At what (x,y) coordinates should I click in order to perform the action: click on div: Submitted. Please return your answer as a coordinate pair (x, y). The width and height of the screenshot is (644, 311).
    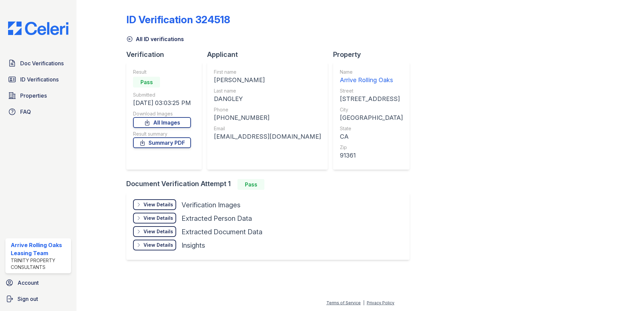
    Looking at the image, I should click on (162, 95).